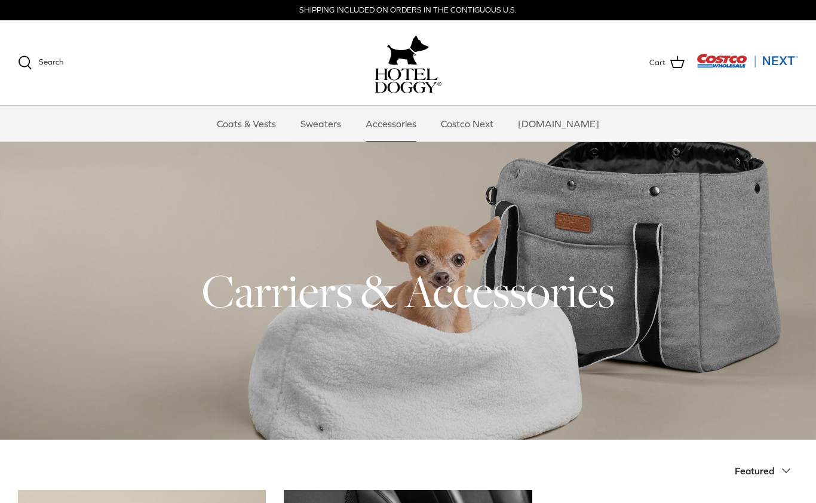 The width and height of the screenshot is (816, 503). I want to click on a: Sweaters, so click(321, 124).